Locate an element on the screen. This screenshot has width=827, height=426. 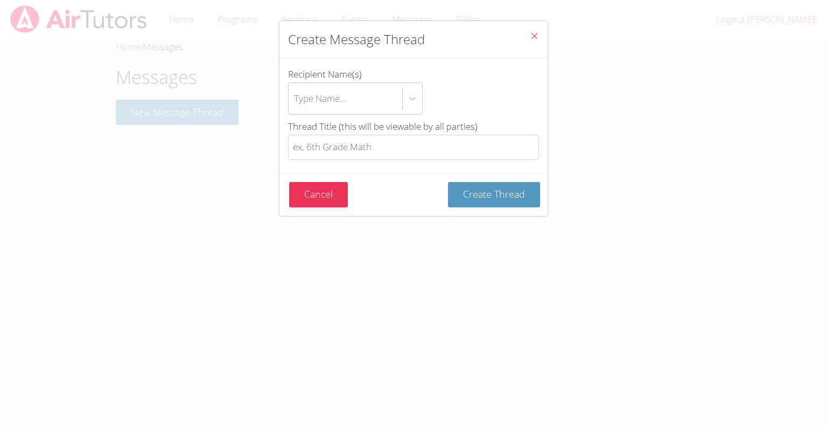
button: Create Thread is located at coordinates (493, 194).